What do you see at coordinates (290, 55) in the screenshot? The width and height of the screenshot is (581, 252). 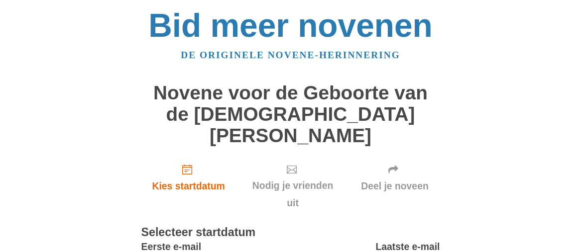 I see `font: De originele novene-herinnering` at bounding box center [290, 55].